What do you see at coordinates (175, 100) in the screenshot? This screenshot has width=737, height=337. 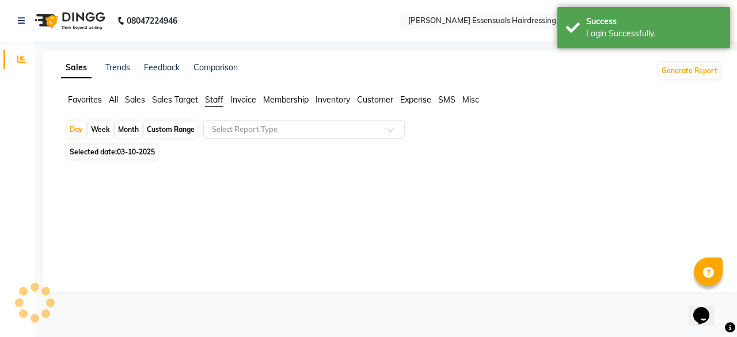 I see `span: Sales Target` at bounding box center [175, 100].